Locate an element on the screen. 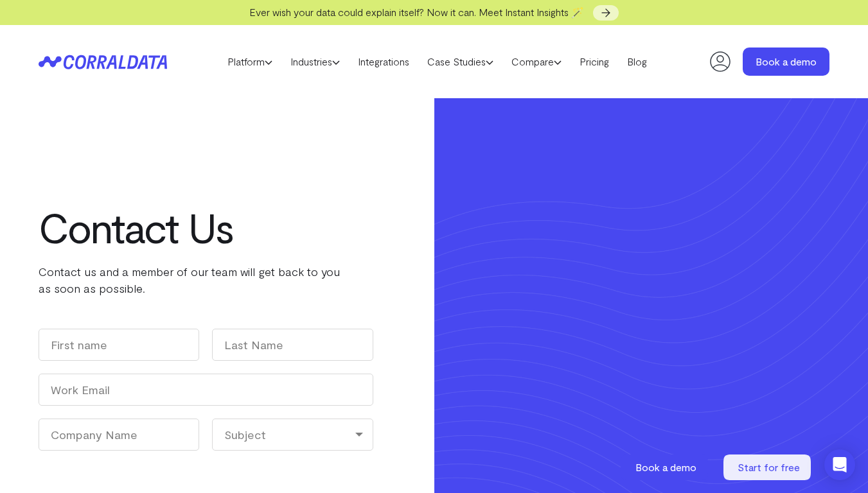 The width and height of the screenshot is (868, 493). a: Platform is located at coordinates (250, 61).